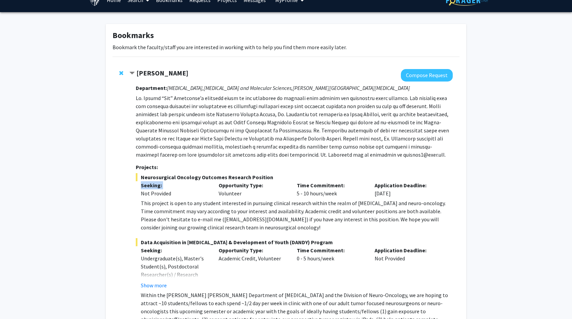  Describe the element at coordinates (294, 177) in the screenshot. I see `span: Neurosurgical Oncology Outcomes Research Position` at that location.